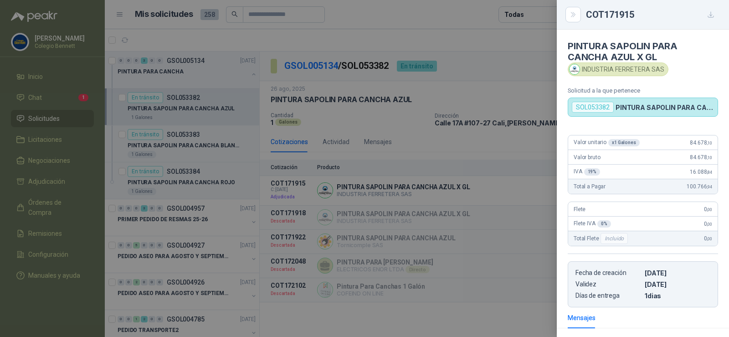 Image resolution: width=729 pixels, height=337 pixels. What do you see at coordinates (602, 238) in the screenshot?
I see `span: Total Flete` at bounding box center [602, 238].